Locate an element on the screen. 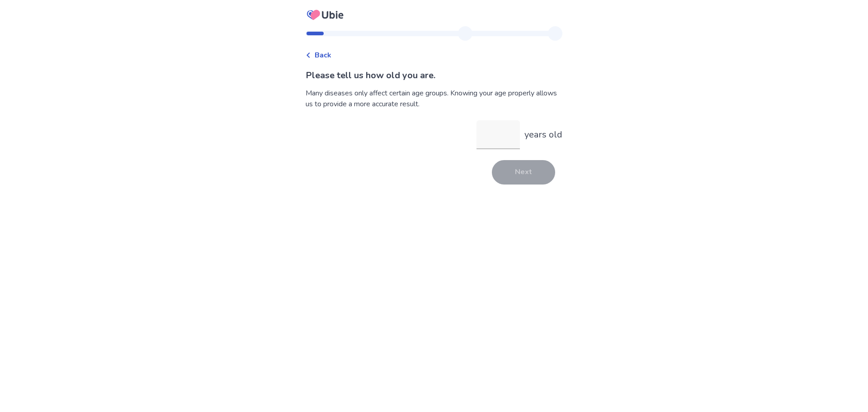 This screenshot has height=412, width=868. p: Please tell us how old you are. is located at coordinates (434, 76).